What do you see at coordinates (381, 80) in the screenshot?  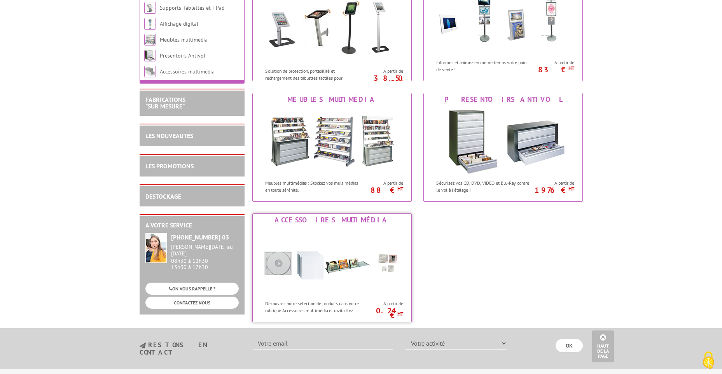 I see `p: 38.50 €` at bounding box center [381, 80].